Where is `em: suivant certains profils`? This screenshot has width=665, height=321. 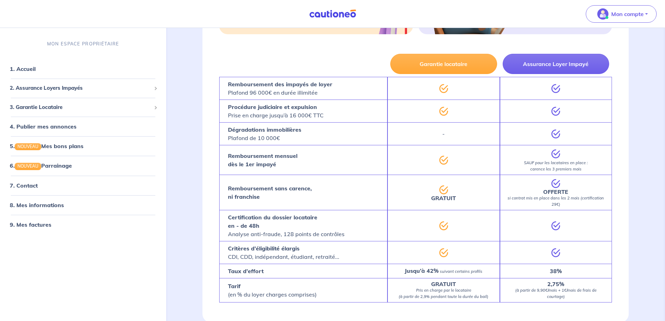 em: suivant certains profils is located at coordinates (461, 271).